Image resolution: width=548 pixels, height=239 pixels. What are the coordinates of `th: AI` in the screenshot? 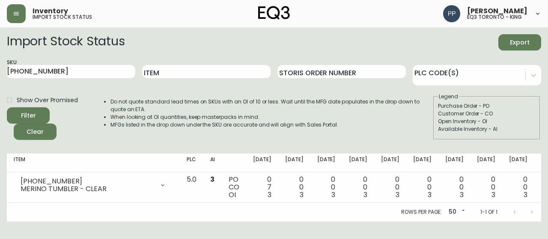 It's located at (212, 163).